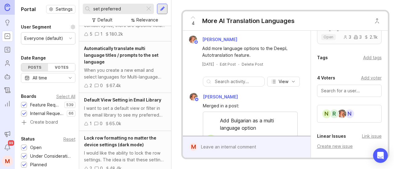 This screenshot has height=169, width=394. Describe the element at coordinates (147, 20) in the screenshot. I see `div: Relevance` at that location.